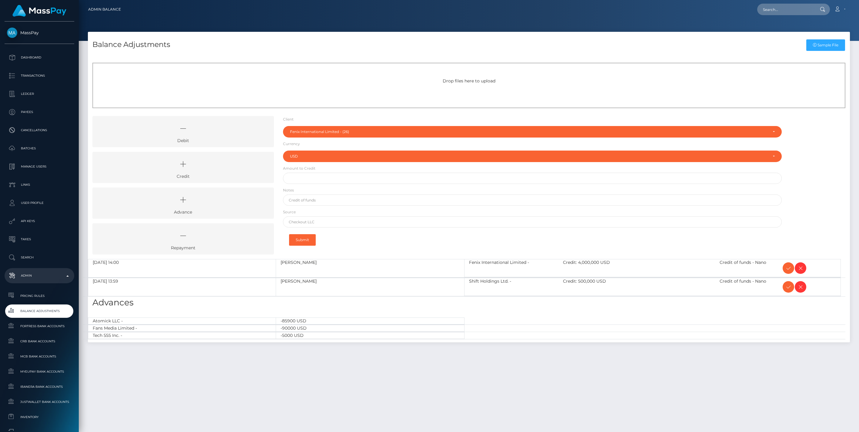 The image size is (859, 432). Describe the element at coordinates (39, 33) in the screenshot. I see `span: MassPay` at that location.